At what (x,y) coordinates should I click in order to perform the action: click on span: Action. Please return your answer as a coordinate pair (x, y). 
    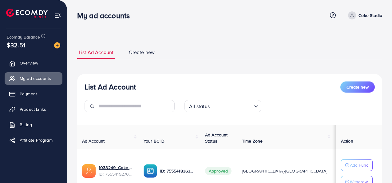
    Looking at the image, I should click on (348, 141).